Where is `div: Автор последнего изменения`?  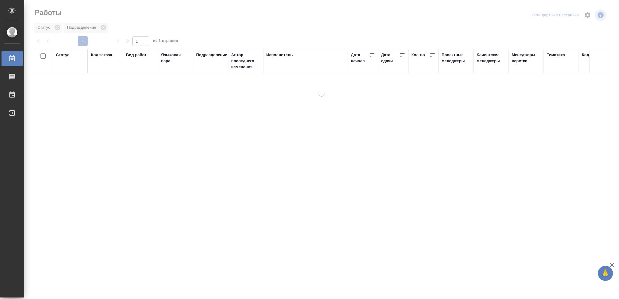 div: Автор последнего изменения is located at coordinates (246, 61).